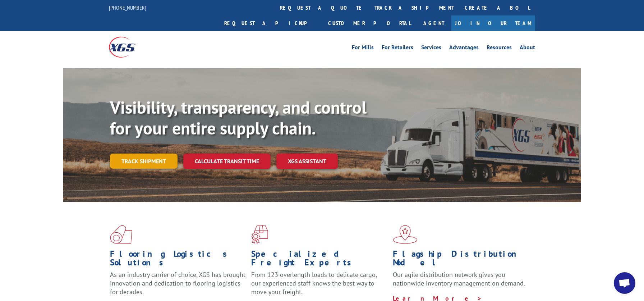 The width and height of the screenshot is (644, 301). What do you see at coordinates (144, 161) in the screenshot?
I see `a: Track shipment` at bounding box center [144, 161].